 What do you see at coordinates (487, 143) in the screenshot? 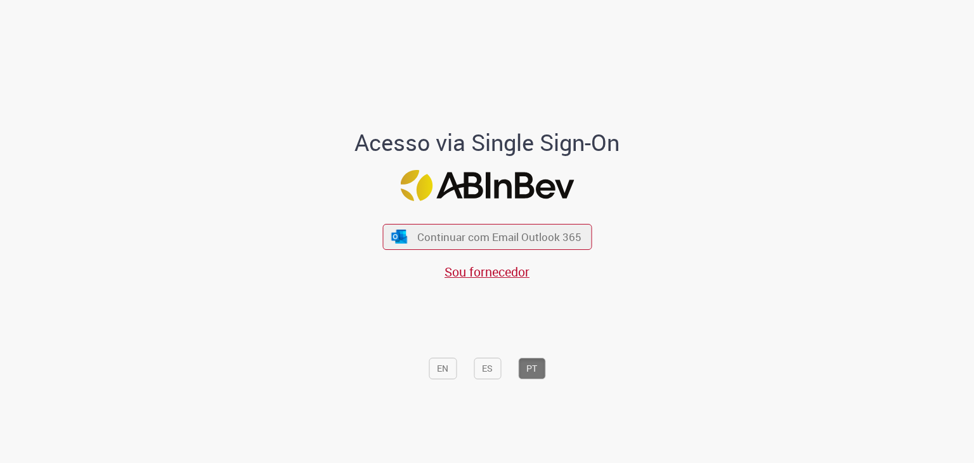
I see `h1: Acesso via Single Sign-On` at bounding box center [487, 143].